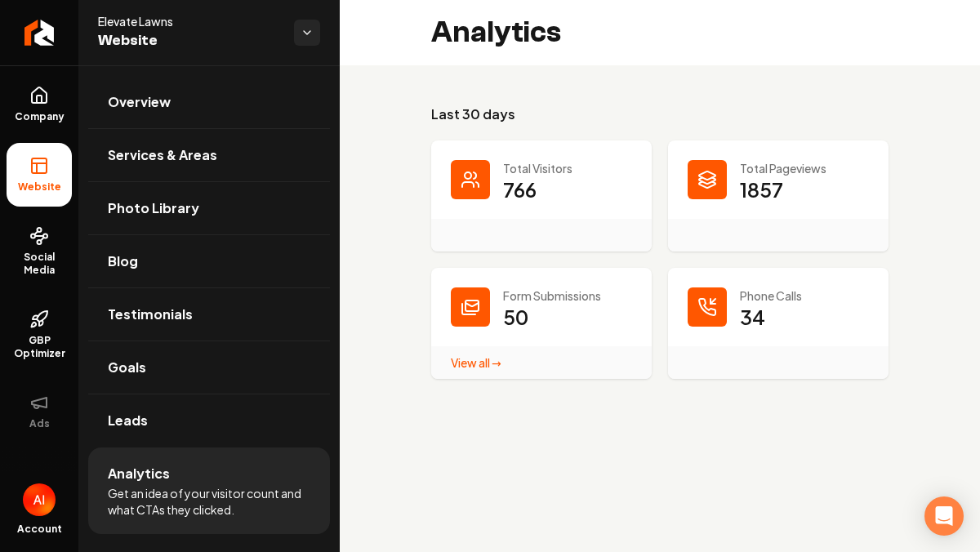 The height and width of the screenshot is (552, 980). I want to click on span: Ads, so click(39, 424).